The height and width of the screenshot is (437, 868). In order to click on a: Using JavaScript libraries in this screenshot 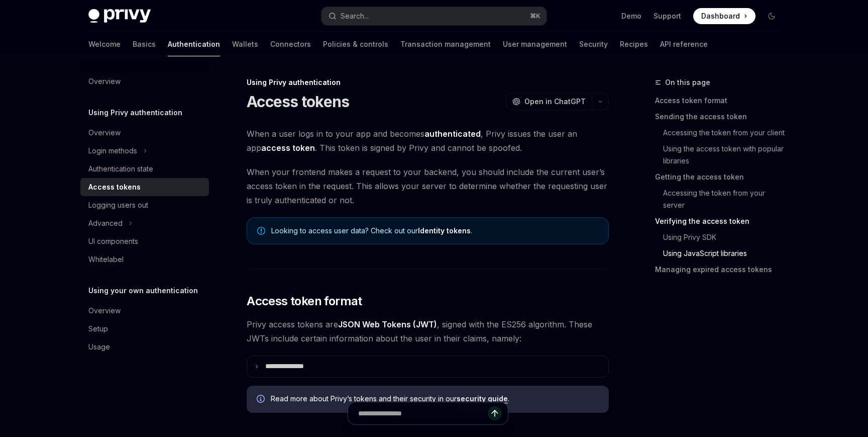, I will do `click(725, 253)`.